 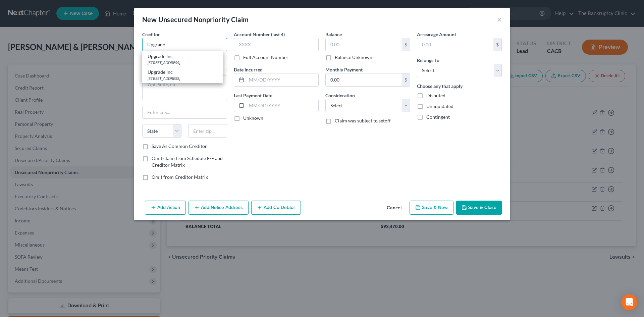 I want to click on label: Monthly Payment, so click(x=344, y=69).